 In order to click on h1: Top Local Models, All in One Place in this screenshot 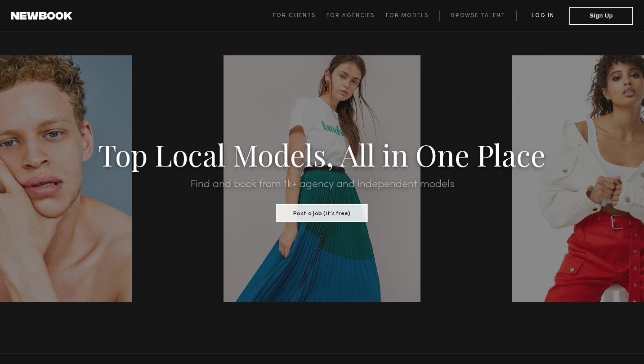, I will do `click(322, 154)`.